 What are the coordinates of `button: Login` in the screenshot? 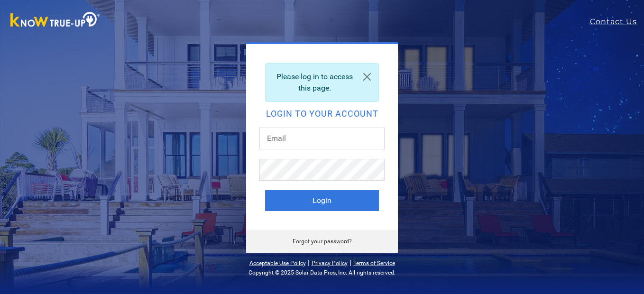 It's located at (322, 201).